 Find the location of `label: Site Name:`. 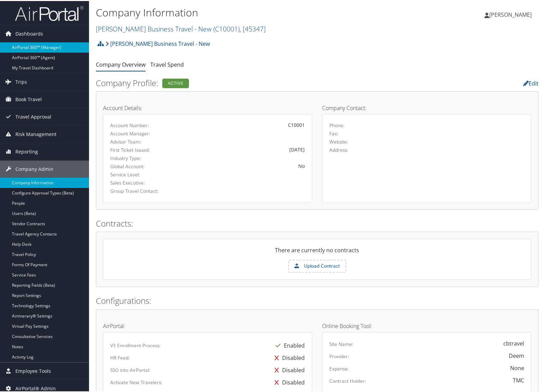

label: Site Name: is located at coordinates (342, 343).